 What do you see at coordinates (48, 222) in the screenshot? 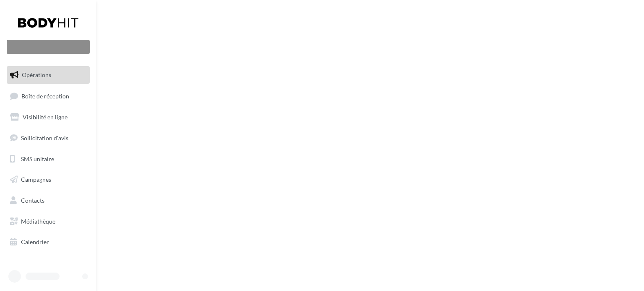
I see `a: Médiathèque` at bounding box center [48, 222].